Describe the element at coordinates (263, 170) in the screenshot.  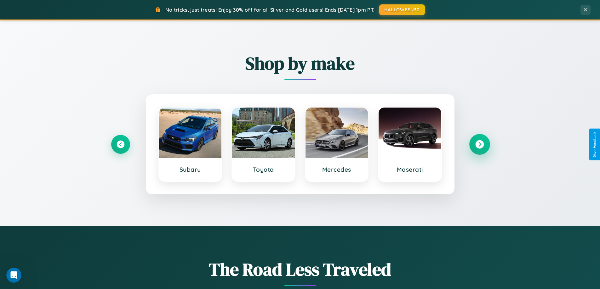
I see `h3: Toyota` at that location.